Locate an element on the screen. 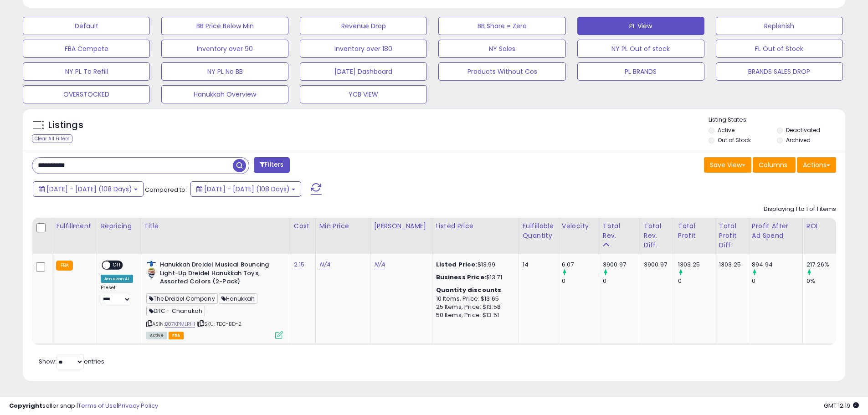 The image size is (868, 415). a: 2.15 is located at coordinates (300, 265).